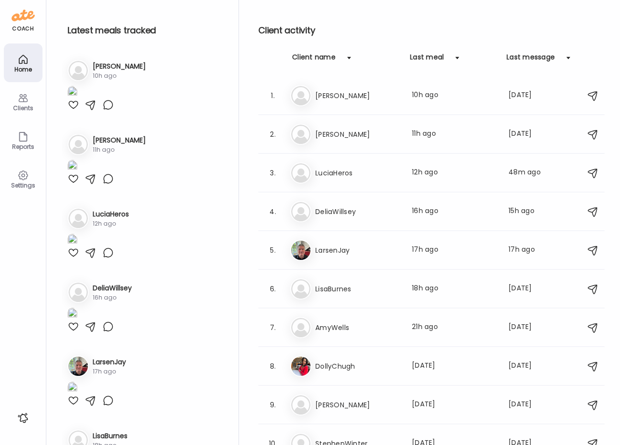 The image size is (620, 445). What do you see at coordinates (358, 366) in the screenshot?
I see `h3: DollyChugh` at bounding box center [358, 366].